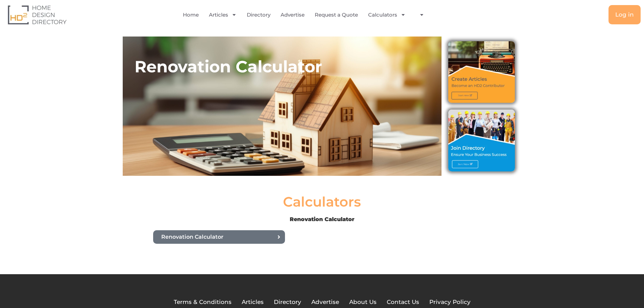 Image resolution: width=644 pixels, height=308 pixels. Describe the element at coordinates (624, 15) in the screenshot. I see `span: Log in` at that location.